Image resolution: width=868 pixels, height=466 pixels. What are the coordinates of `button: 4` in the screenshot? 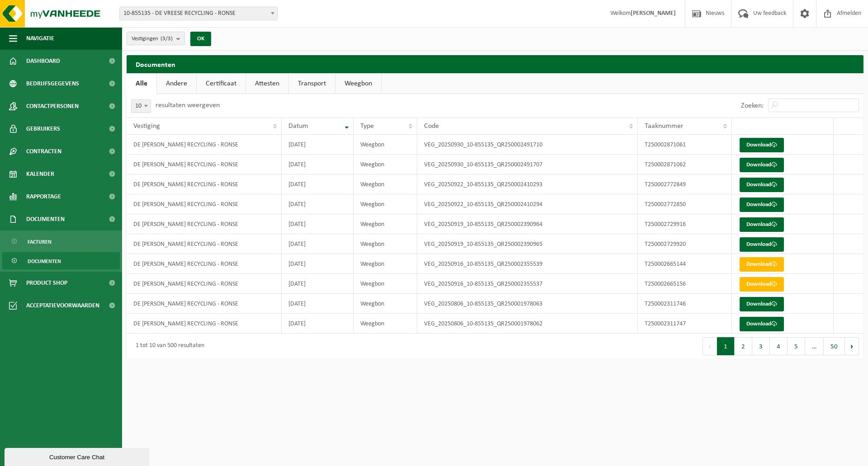 It's located at (779, 346).